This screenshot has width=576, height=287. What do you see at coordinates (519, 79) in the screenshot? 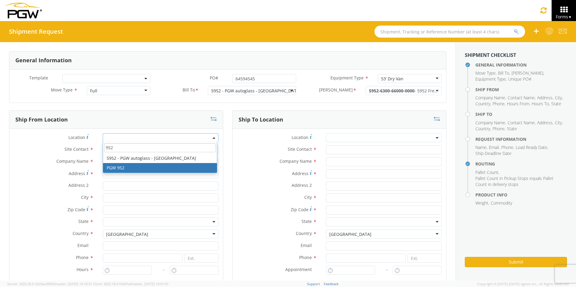
I see `span: Unique PO#` at bounding box center [519, 79].